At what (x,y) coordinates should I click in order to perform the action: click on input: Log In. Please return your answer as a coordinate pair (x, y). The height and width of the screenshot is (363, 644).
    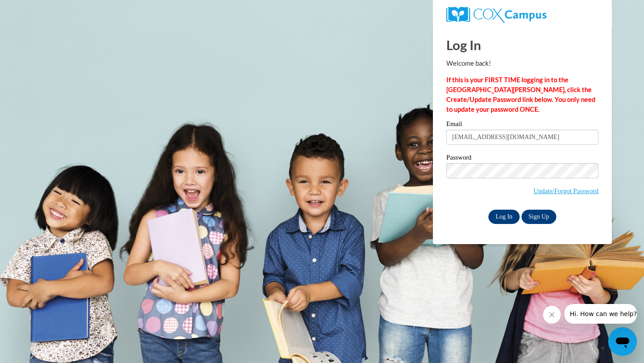
    Looking at the image, I should click on (504, 217).